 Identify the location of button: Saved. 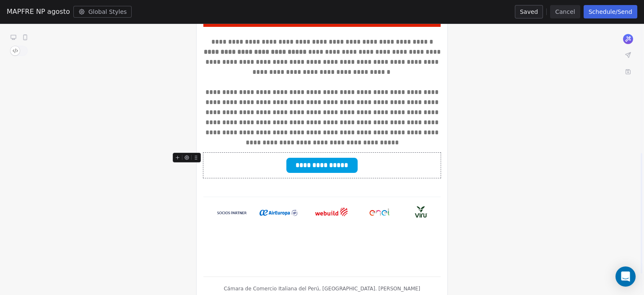
(529, 12).